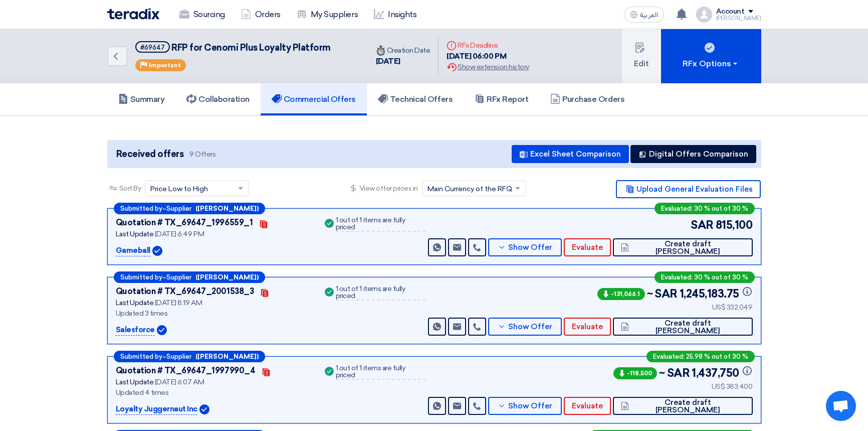 The width and height of the screenshot is (868, 431). Describe the element at coordinates (165, 65) in the screenshot. I see `span: Important` at that location.